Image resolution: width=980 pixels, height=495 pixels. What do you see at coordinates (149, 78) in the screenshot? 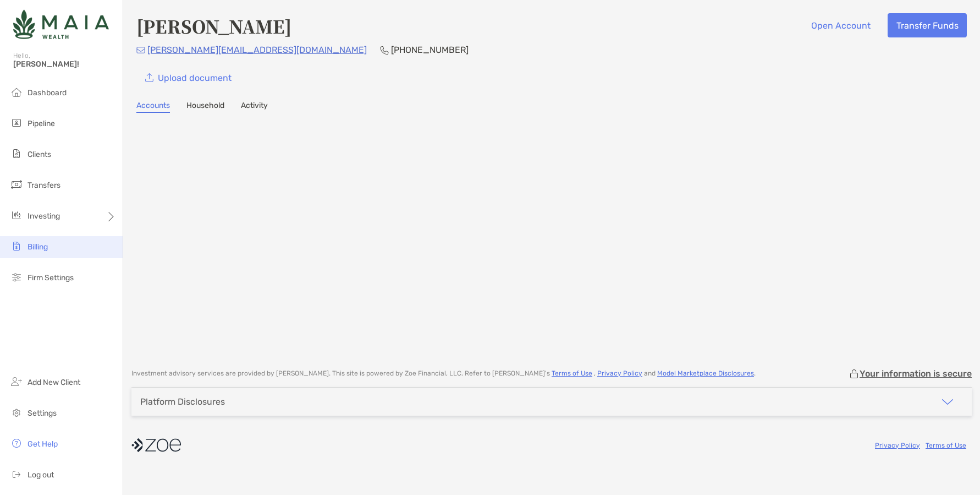
I see `img: button icon` at bounding box center [149, 78].